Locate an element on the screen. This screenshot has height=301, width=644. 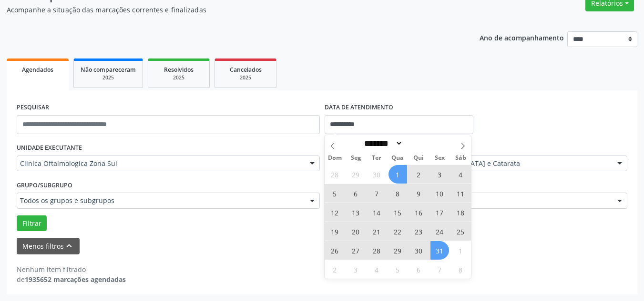
span: Outubro 15, 2025 is located at coordinates (397, 212).